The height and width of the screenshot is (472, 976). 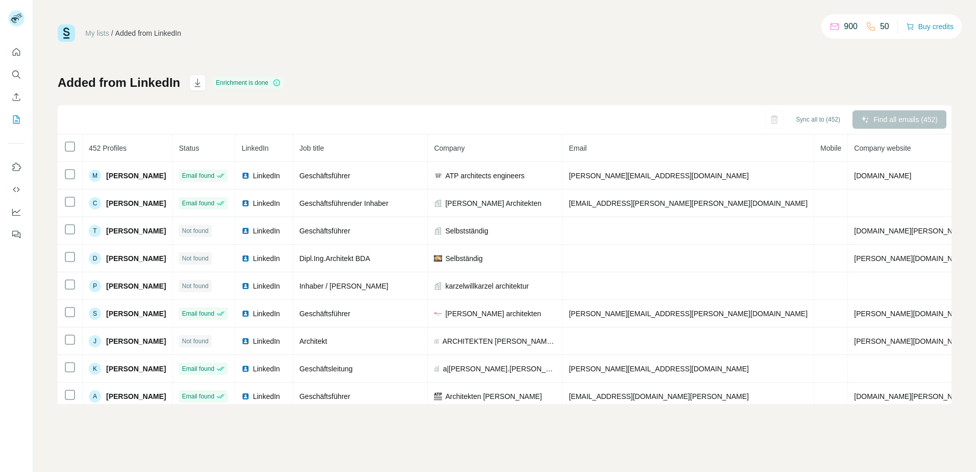 What do you see at coordinates (16, 212) in the screenshot?
I see `button: Dashboard` at bounding box center [16, 212].